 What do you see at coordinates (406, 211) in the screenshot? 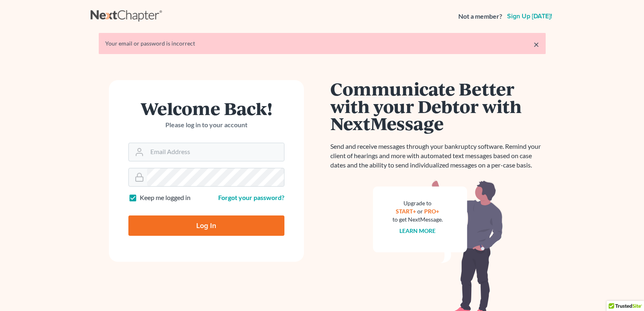
I see `a: START+` at bounding box center [406, 211].